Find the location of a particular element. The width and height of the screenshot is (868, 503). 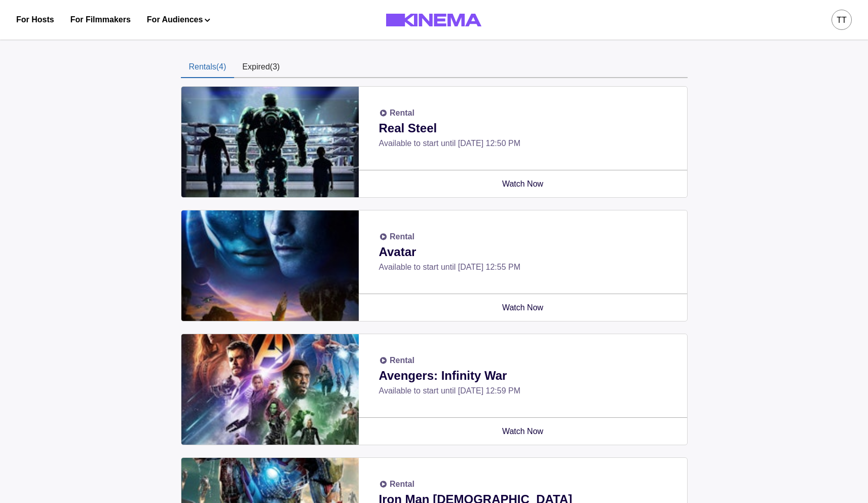

button: For Audiences is located at coordinates (178, 19).